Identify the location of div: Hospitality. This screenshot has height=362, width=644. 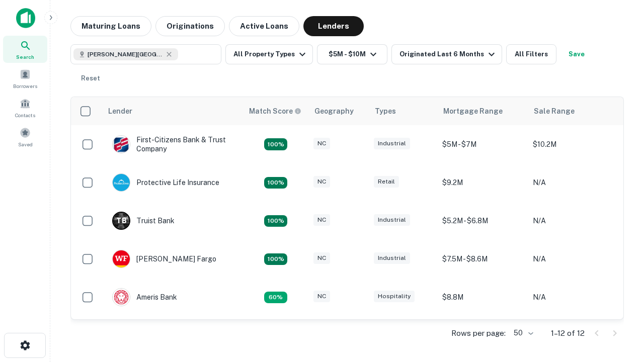
(394, 296).